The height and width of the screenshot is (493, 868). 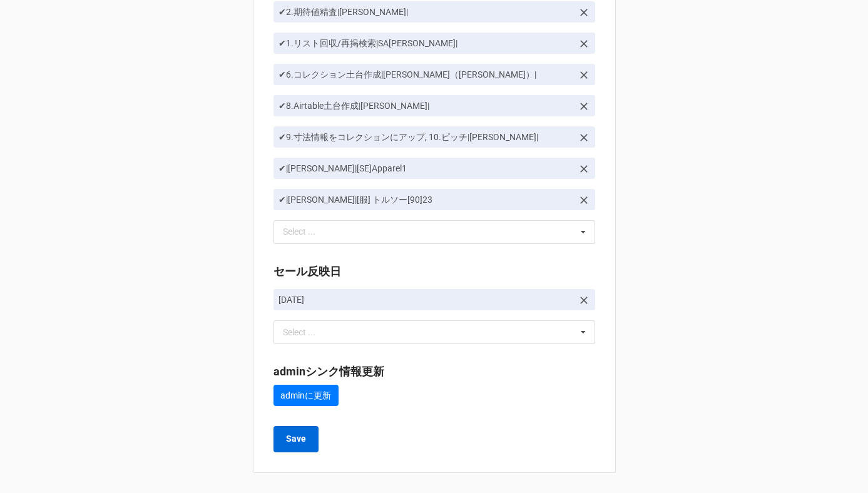 What do you see at coordinates (306, 396) in the screenshot?
I see `a: adminに更新` at bounding box center [306, 396].